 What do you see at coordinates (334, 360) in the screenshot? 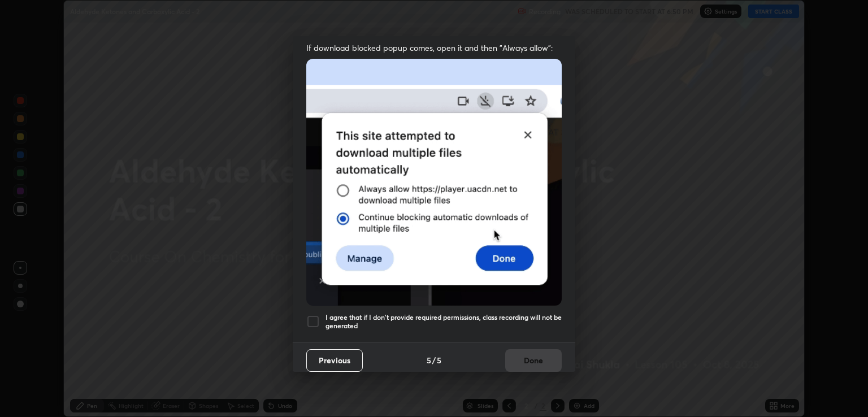
I see `button: Previous` at bounding box center [334, 360].